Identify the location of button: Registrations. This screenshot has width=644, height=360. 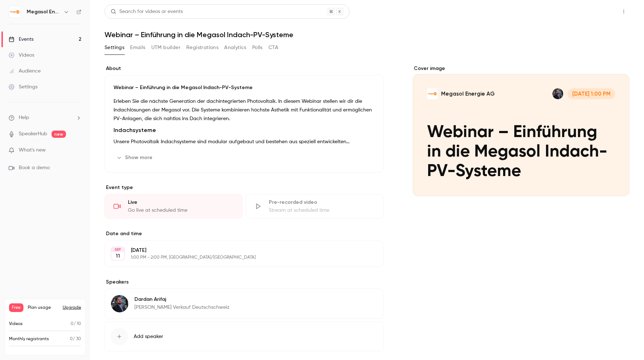
(202, 48).